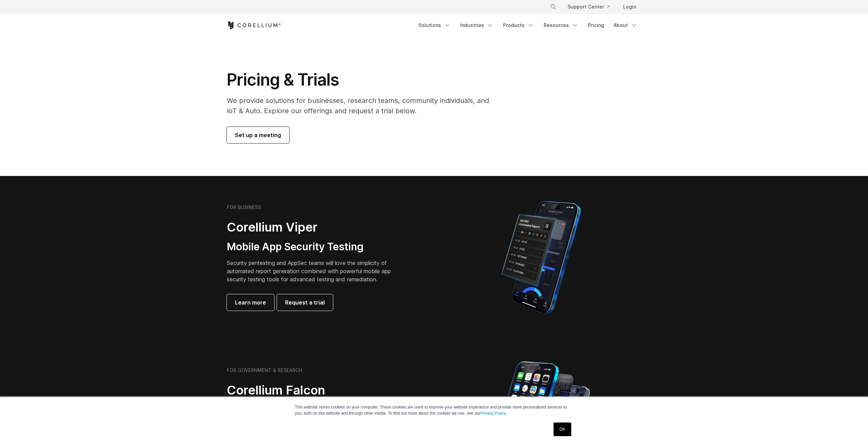 This screenshot has height=445, width=868. I want to click on a: Resources, so click(561, 25).